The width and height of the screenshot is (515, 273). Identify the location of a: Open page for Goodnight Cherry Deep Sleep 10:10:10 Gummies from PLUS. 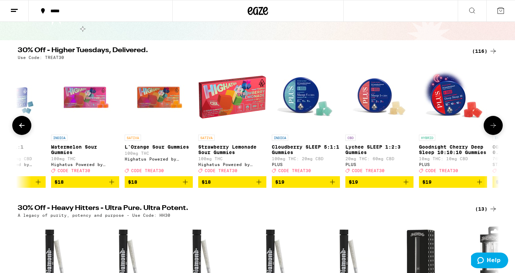
(453, 119).